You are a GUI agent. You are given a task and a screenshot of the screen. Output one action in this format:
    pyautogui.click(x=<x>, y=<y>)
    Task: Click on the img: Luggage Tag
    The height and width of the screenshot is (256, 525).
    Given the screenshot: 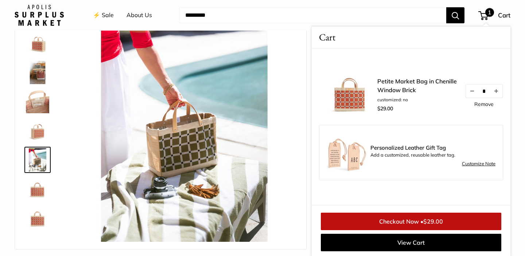 What is the action you would take?
    pyautogui.click(x=347, y=153)
    